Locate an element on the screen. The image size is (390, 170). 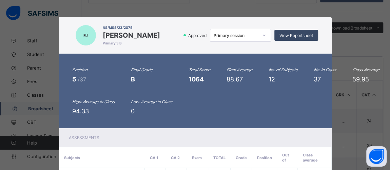
span: Out of is located at coordinates (285, 157).